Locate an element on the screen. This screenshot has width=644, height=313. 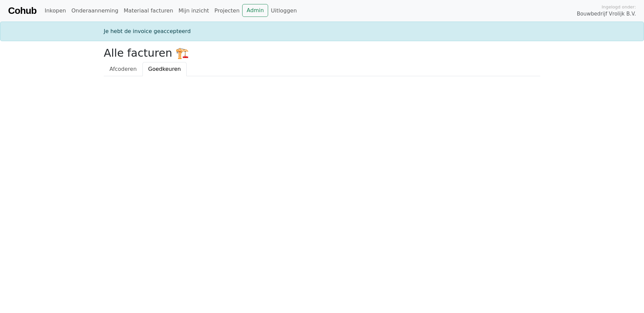
span: Goedkeuren is located at coordinates (164, 69).